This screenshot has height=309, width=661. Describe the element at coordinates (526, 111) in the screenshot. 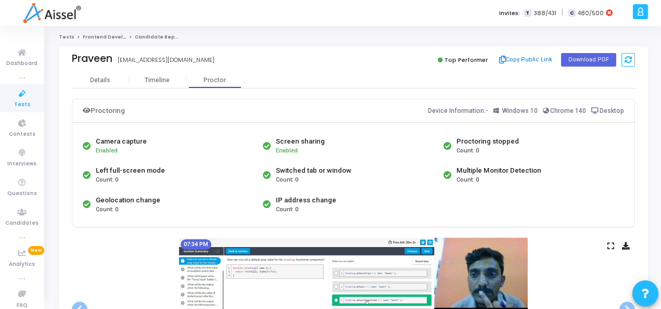

I see `div: Device Information:-` at that location.